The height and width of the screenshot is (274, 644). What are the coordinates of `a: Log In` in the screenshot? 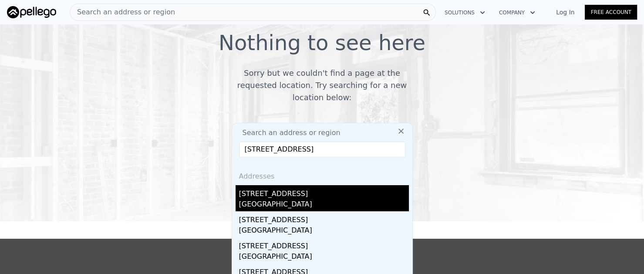 It's located at (565, 12).